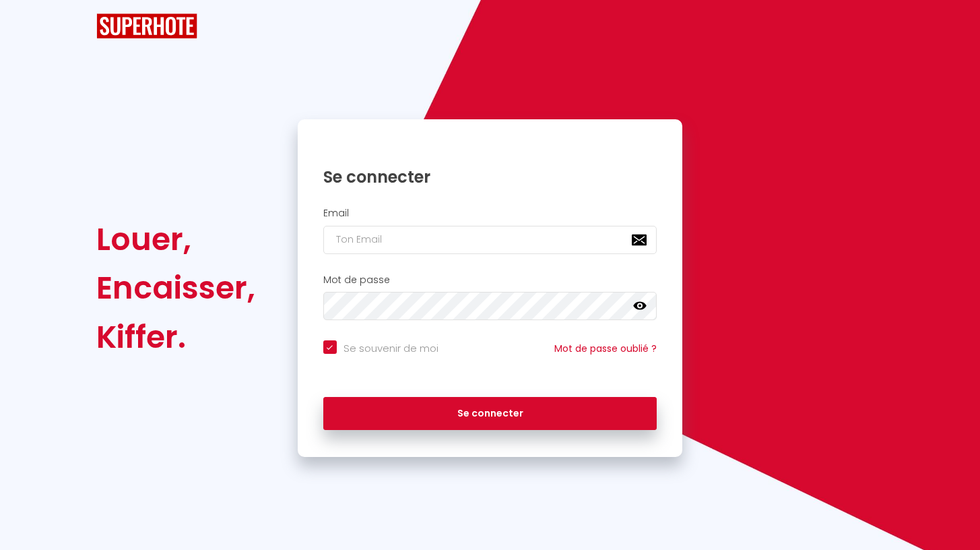 This screenshot has width=980, height=550. What do you see at coordinates (175, 239) in the screenshot?
I see `div: Louer,` at bounding box center [175, 239].